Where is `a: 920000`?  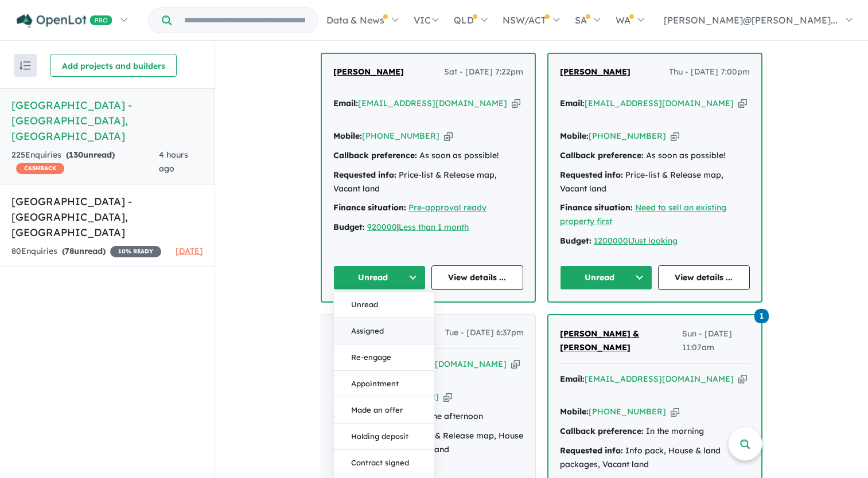 a: 920000 is located at coordinates (382, 227).